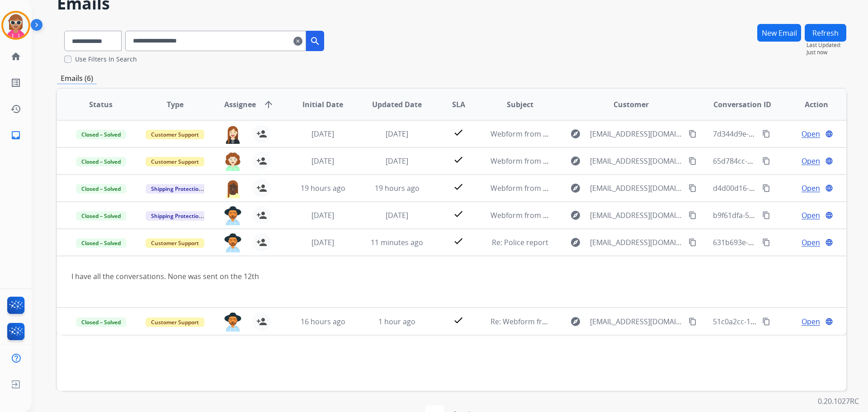 The width and height of the screenshot is (868, 412). I want to click on span: Updated Date, so click(397, 104).